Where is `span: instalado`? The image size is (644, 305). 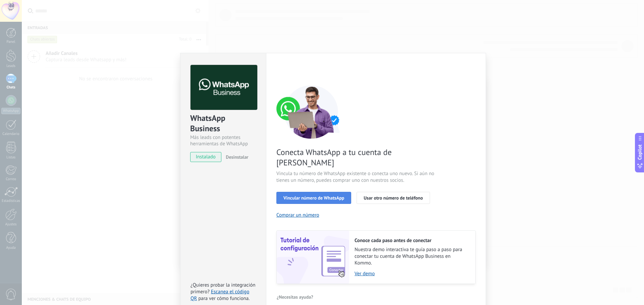
span: instalado is located at coordinates (206, 157).